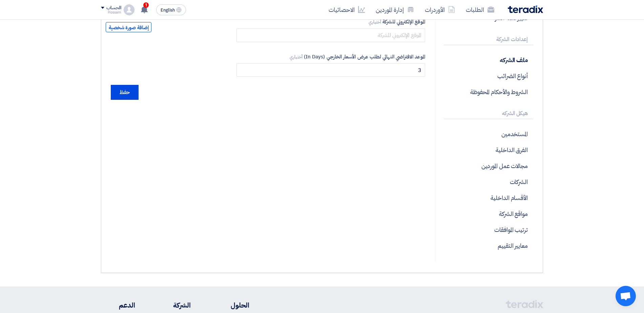 The image size is (644, 313). I want to click on button: English, so click(171, 10).